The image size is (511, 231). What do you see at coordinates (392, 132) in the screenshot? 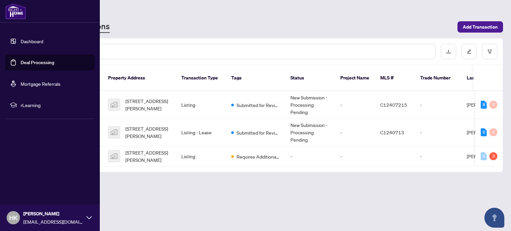
I see `span: C1240713` at bounding box center [392, 132].